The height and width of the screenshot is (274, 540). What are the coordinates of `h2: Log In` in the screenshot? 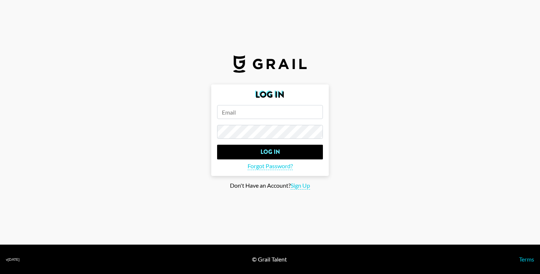 It's located at (270, 95).